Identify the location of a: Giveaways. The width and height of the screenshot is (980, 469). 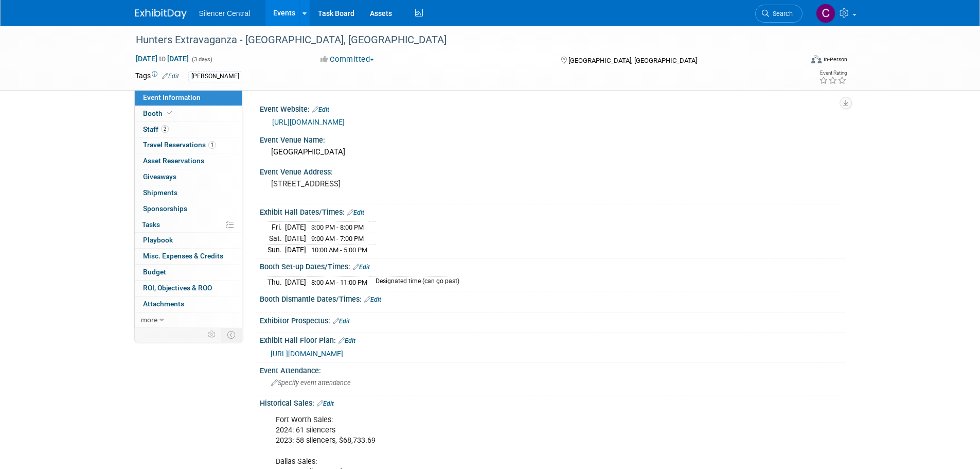
(188, 177).